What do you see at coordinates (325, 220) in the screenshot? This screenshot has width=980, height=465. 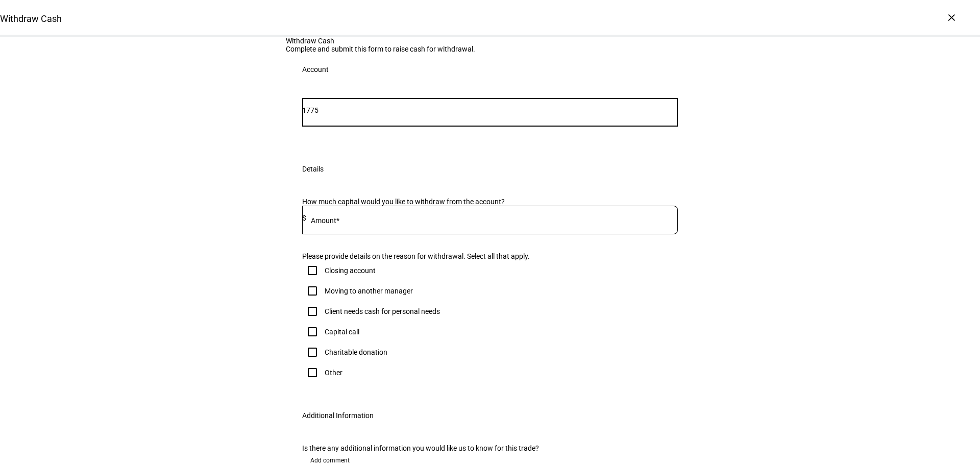 I see `mat-label: Amount*` at bounding box center [325, 220].